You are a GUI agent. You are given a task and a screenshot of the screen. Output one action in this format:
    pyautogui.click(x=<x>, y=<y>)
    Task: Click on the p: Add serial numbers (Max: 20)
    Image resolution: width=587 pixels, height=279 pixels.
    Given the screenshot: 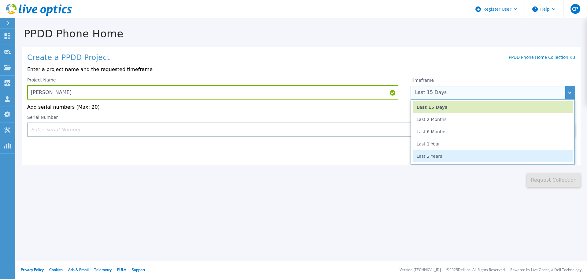 What is the action you would take?
    pyautogui.click(x=301, y=107)
    